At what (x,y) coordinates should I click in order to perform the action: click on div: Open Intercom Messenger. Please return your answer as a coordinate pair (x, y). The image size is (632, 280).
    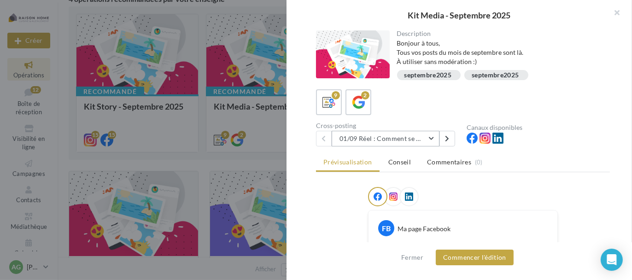
    Looking at the image, I should click on (611, 260).